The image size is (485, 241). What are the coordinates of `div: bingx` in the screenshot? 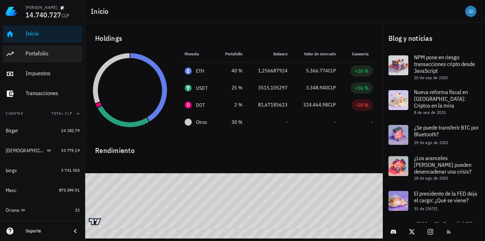 It's located at (11, 171).